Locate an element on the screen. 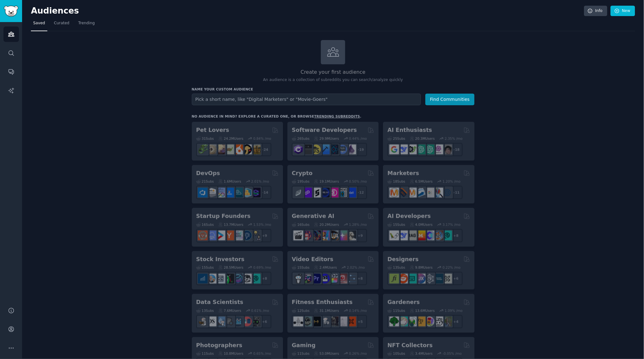 Image resolution: width=644 pixels, height=359 pixels. h2: Data Scientists is located at coordinates (220, 302).